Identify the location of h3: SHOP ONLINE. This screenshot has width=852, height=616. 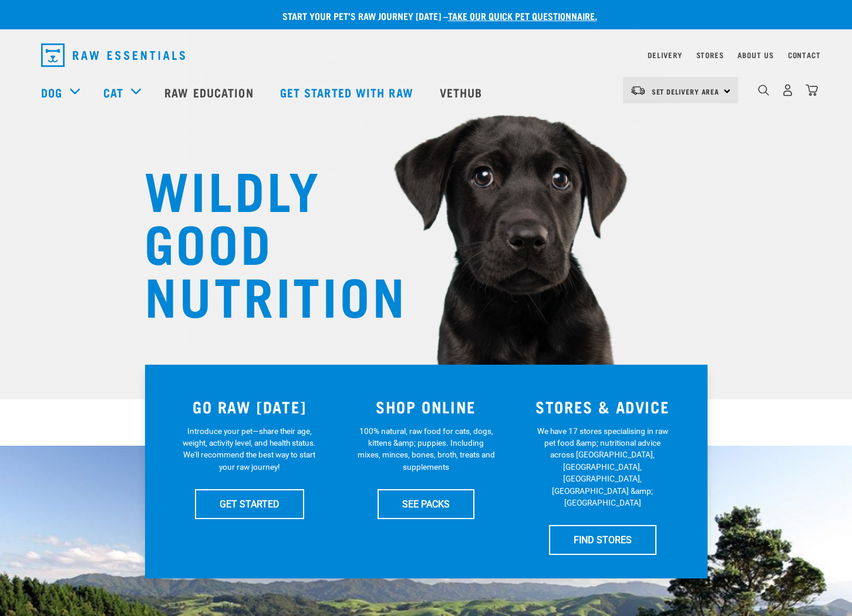
(426, 406).